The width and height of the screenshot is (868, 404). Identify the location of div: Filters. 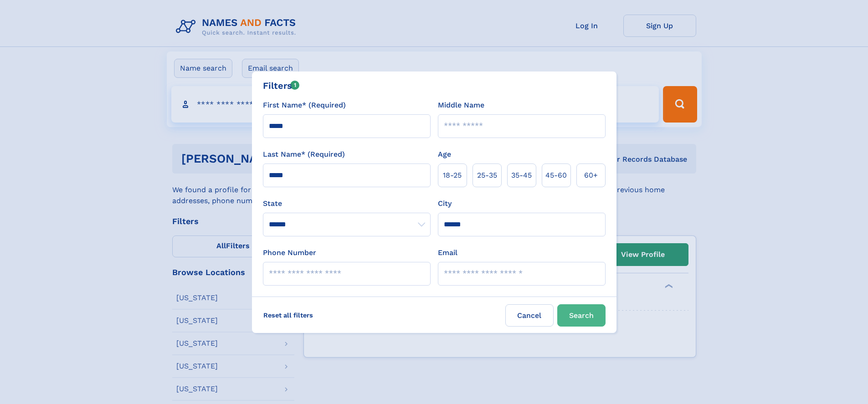
(281, 86).